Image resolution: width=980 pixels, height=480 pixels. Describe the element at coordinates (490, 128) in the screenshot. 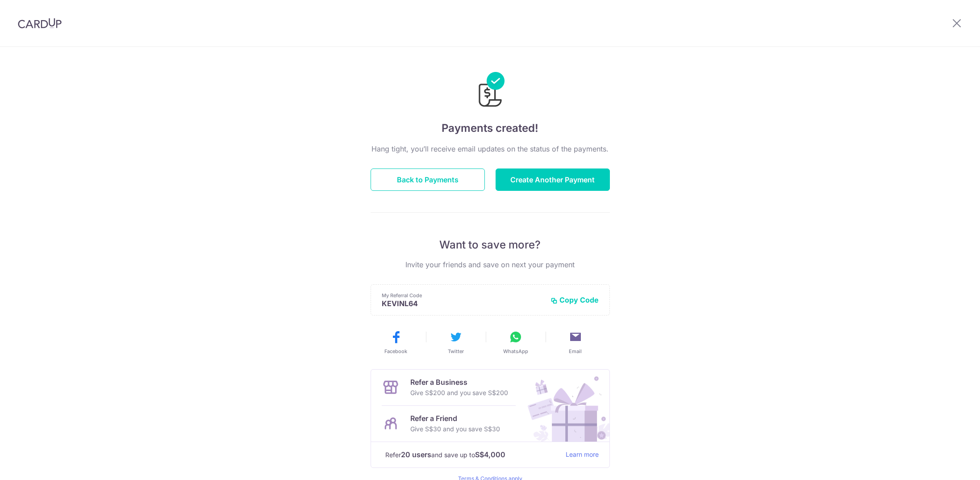

I see `h4: Payments created!` at that location.